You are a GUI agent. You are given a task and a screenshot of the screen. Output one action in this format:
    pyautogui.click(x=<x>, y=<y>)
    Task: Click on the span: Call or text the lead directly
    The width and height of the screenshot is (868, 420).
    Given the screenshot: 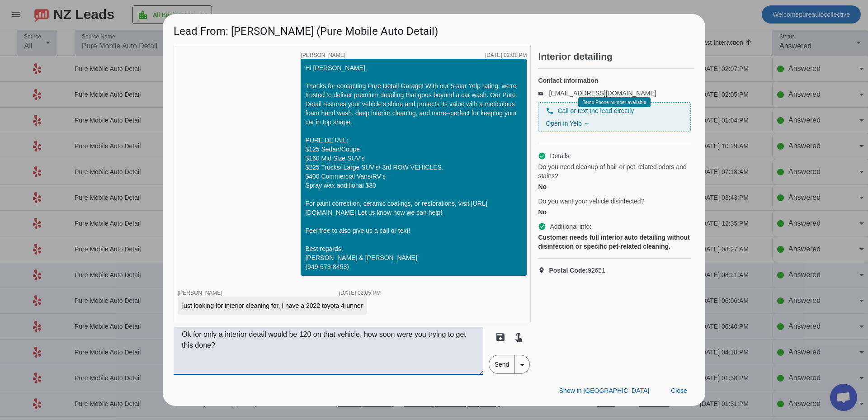 What is the action you would take?
    pyautogui.click(x=596, y=111)
    